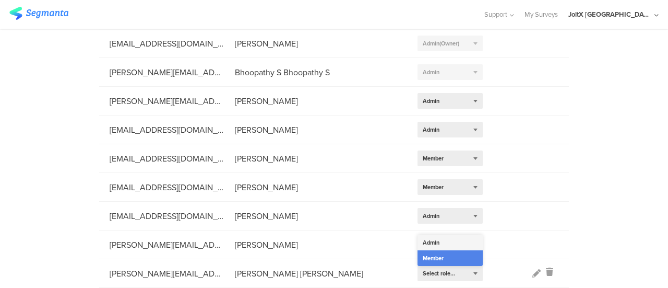 The image size is (668, 288). What do you see at coordinates (449, 43) in the screenshot?
I see `span: (Owner)` at bounding box center [449, 43].